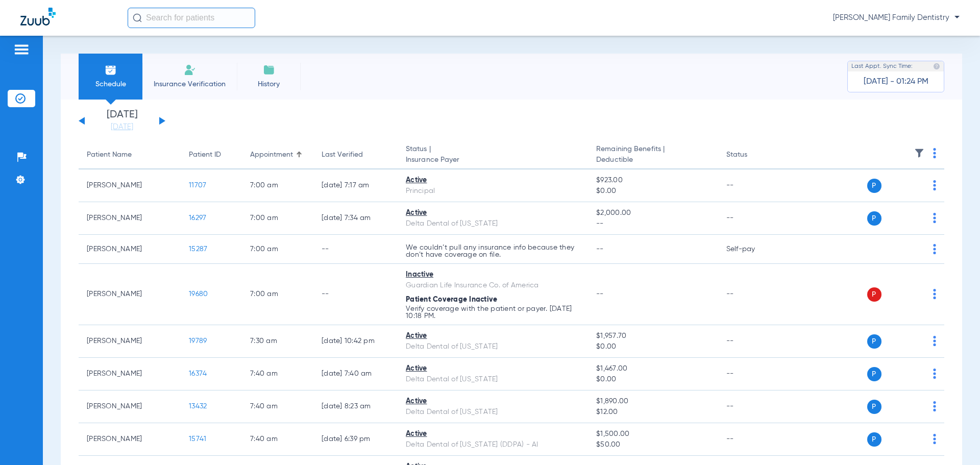 Image resolution: width=980 pixels, height=465 pixels. Describe the element at coordinates (130, 154) in the screenshot. I see `div: Patient Name` at that location.